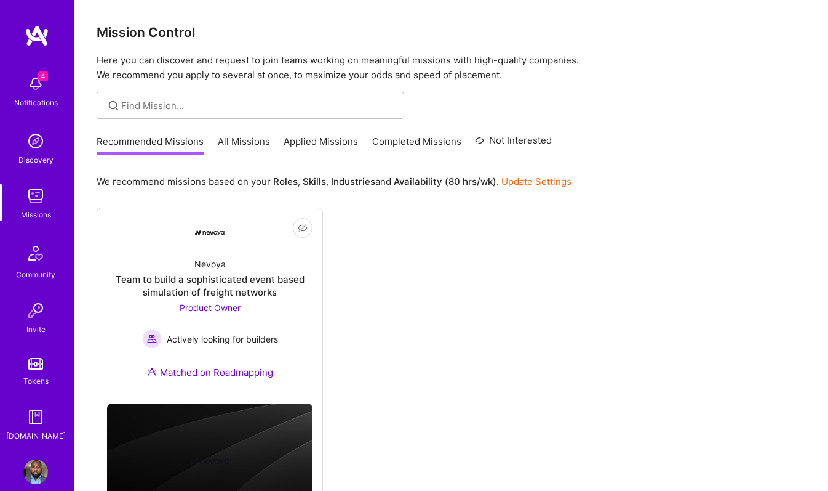 The width and height of the screenshot is (828, 491). What do you see at coordinates (36, 141) in the screenshot?
I see `img: discovery` at bounding box center [36, 141].